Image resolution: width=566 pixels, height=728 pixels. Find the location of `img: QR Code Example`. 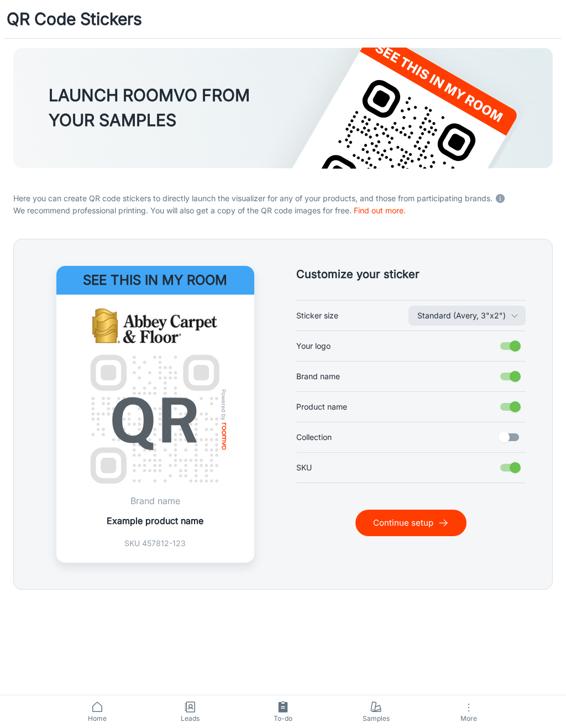

img: QR Code Example is located at coordinates (155, 419).